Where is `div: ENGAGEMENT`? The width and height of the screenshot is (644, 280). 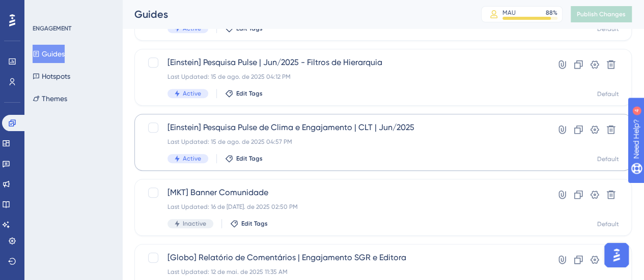 div: ENGAGEMENT is located at coordinates (52, 29).